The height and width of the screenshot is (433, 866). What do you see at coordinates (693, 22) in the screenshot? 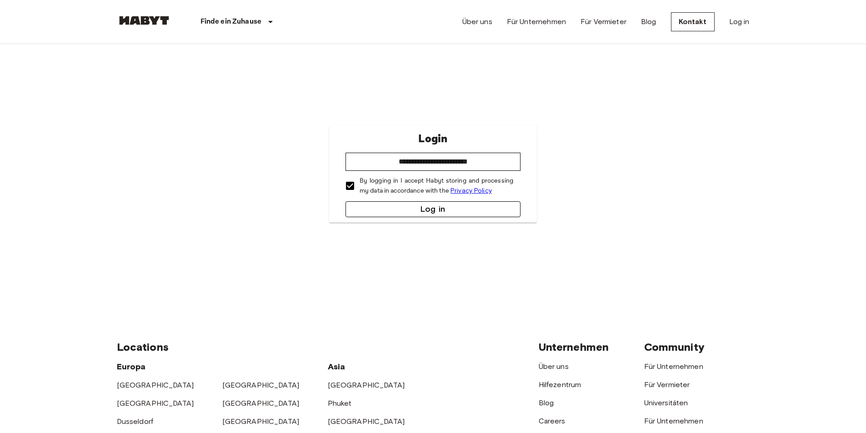
I see `a: Kontakt` at bounding box center [693, 22].